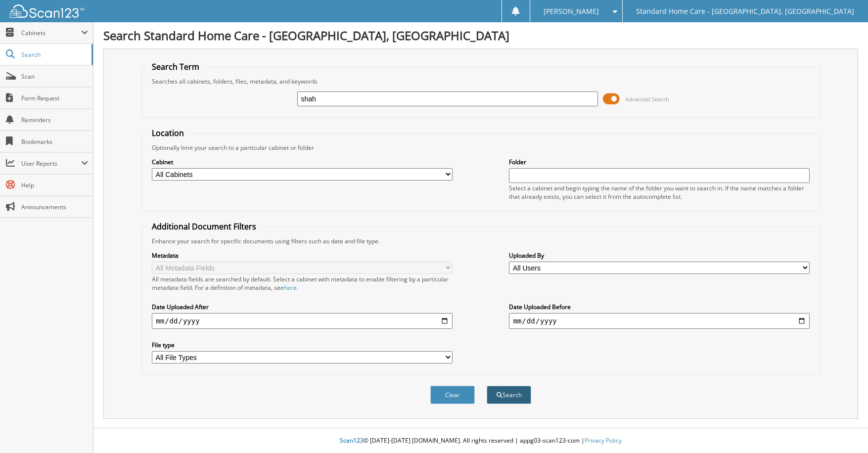  I want to click on img: scan123-logo-white.svg, so click(47, 11).